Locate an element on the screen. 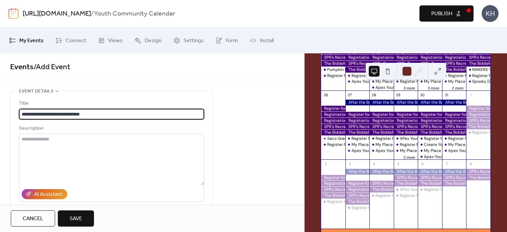  span: Form is located at coordinates (232, 41).